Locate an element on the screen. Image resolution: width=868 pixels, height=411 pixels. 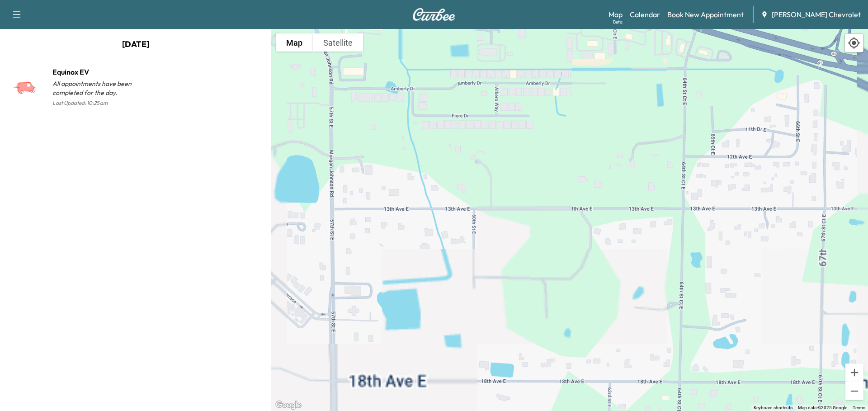
button: Zoom in is located at coordinates (854, 372).